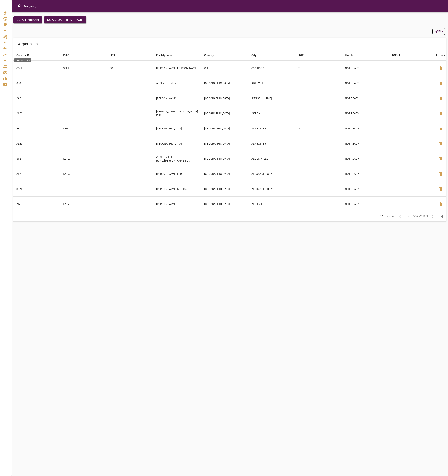  Describe the element at coordinates (83, 128) in the screenshot. I see `td: KEET` at that location.